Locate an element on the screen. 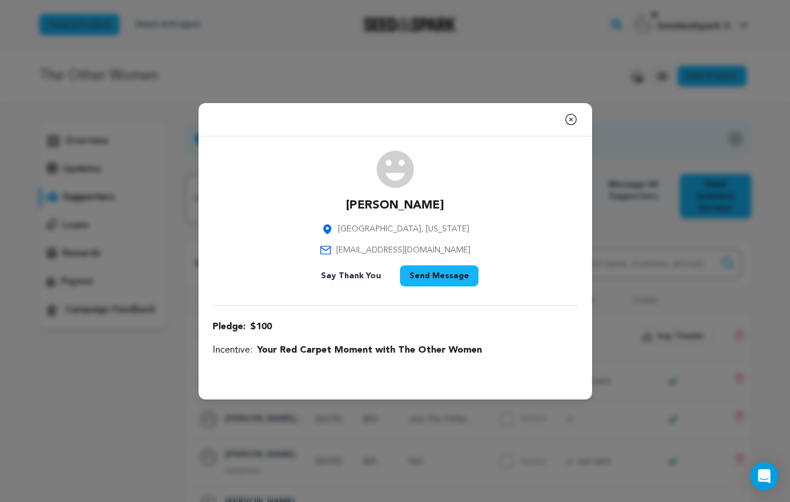 This screenshot has height=502, width=790. span: Your Red Carpet Moment with The Other Women is located at coordinates (369, 350).